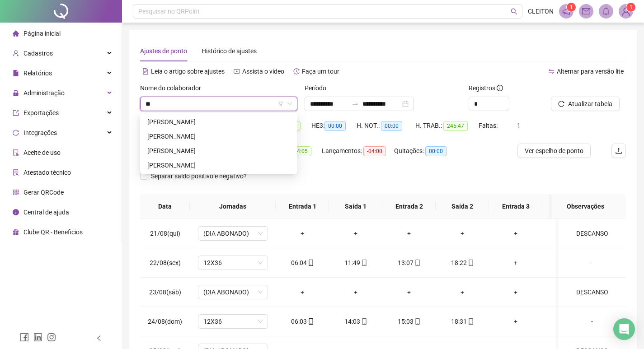  What do you see at coordinates (409, 263) in the screenshot?
I see `div: 13:07` at bounding box center [409, 263].